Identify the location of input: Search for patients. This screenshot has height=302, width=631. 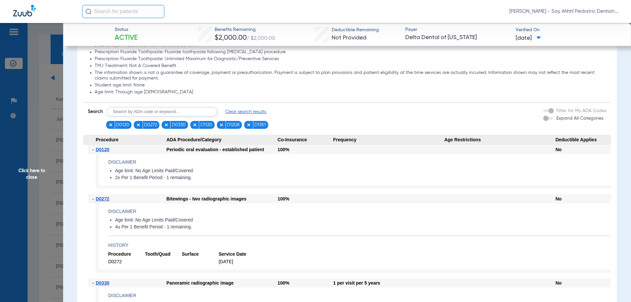
(123, 12).